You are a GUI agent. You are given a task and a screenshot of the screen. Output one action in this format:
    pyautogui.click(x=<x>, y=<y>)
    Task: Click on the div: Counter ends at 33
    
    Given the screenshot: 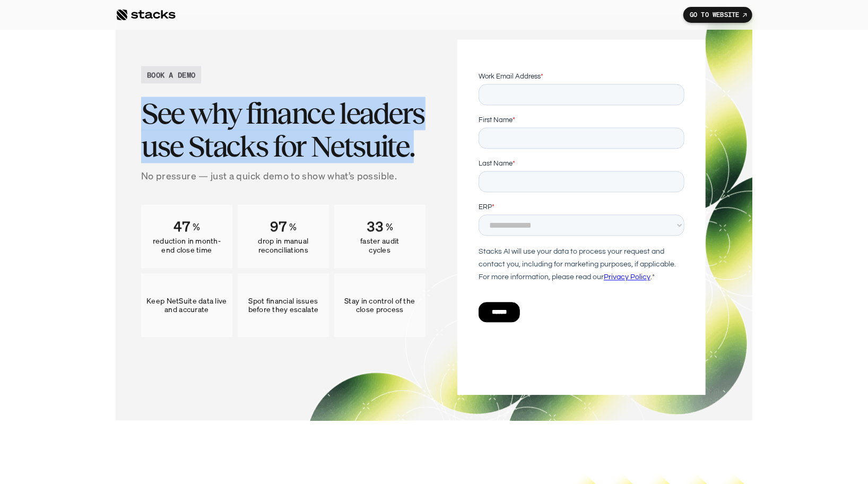 What is the action you would take?
    pyautogui.click(x=375, y=226)
    